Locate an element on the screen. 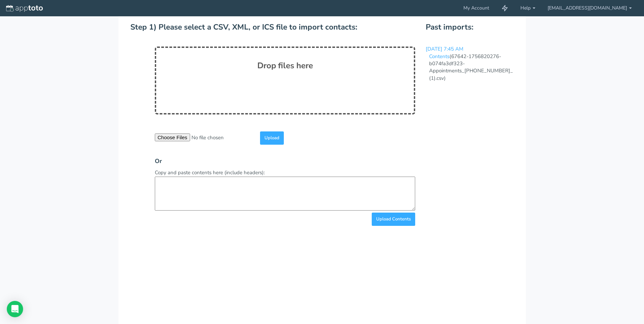  img: logo-apptoto--white.svg is located at coordinates (24, 9).